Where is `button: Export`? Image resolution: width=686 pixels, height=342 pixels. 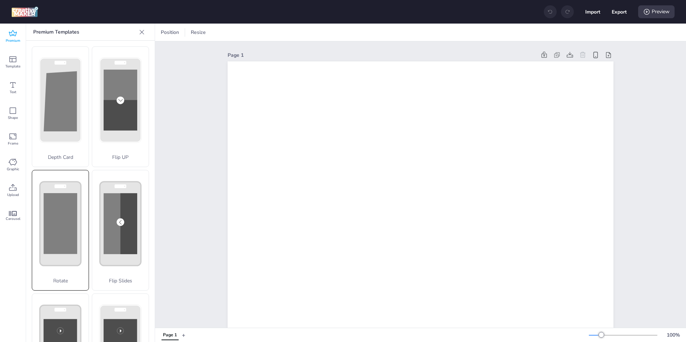
button: Export is located at coordinates (619, 12).